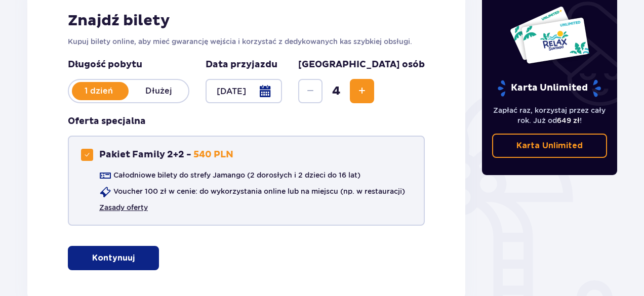 The height and width of the screenshot is (296, 644). I want to click on p: 540 PLN, so click(213, 155).